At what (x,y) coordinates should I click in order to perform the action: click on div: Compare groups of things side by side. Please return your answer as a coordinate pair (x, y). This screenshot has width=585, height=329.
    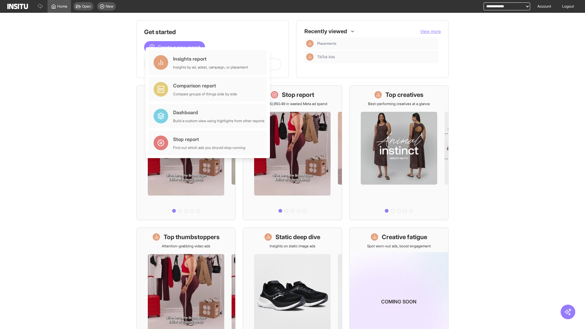
    Looking at the image, I should click on (205, 94).